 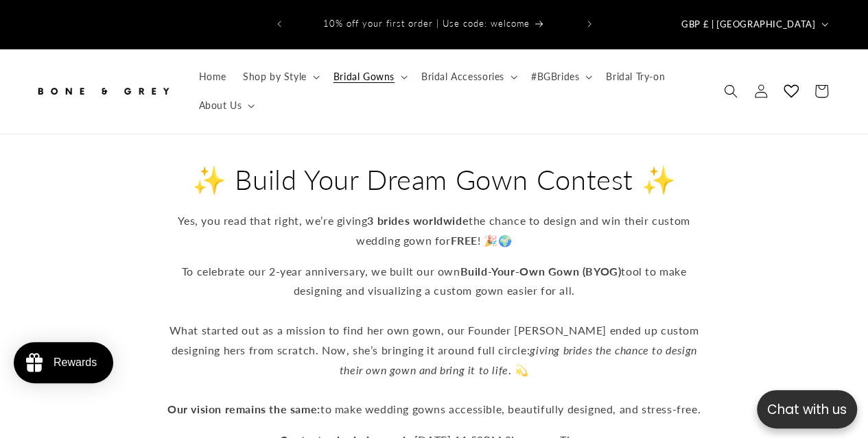 What do you see at coordinates (434, 341) in the screenshot?
I see `p: To celebrate our 2-year anniversary, we built our own tool to make designing and visualizing a cu...` at bounding box center [434, 341].